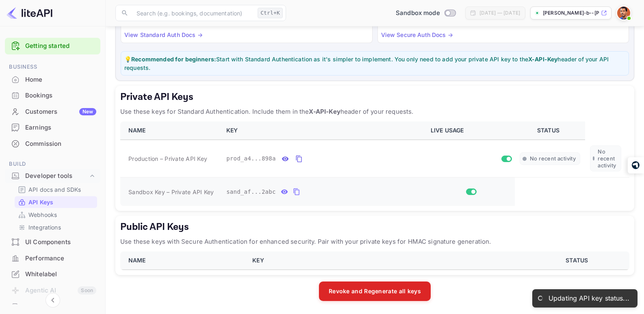 The height and width of the screenshot is (314, 644). What do you see at coordinates (55, 189) in the screenshot?
I see `div: API docs and SDKs` at bounding box center [55, 189].